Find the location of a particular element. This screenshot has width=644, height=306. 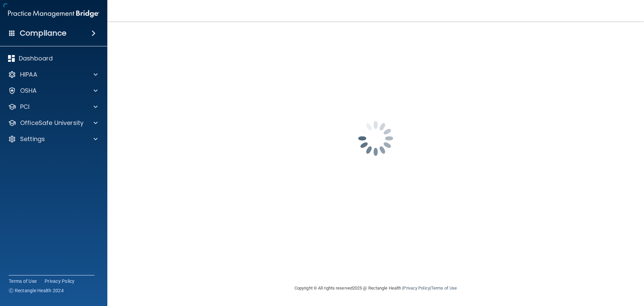

p: Dashboard is located at coordinates (36, 58).